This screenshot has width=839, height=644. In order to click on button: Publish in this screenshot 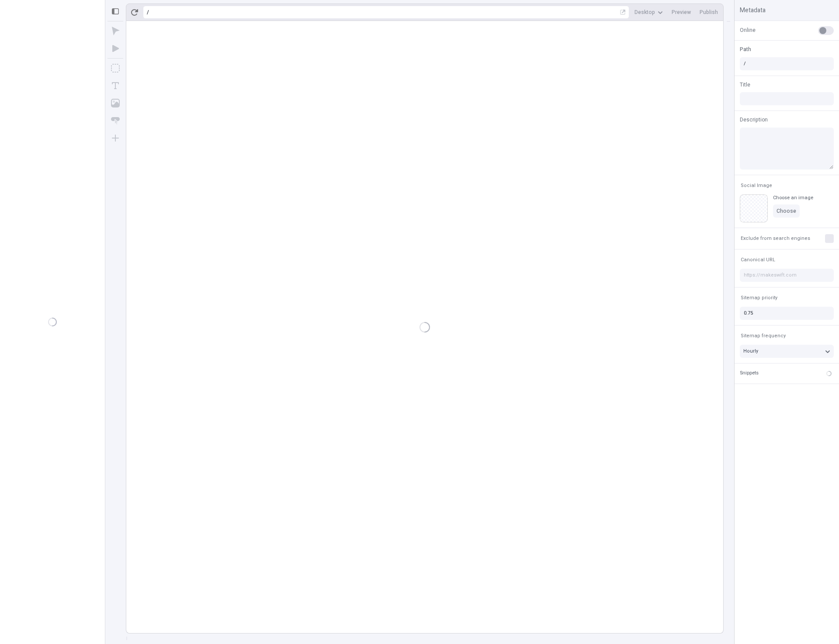, I will do `click(709, 12)`.